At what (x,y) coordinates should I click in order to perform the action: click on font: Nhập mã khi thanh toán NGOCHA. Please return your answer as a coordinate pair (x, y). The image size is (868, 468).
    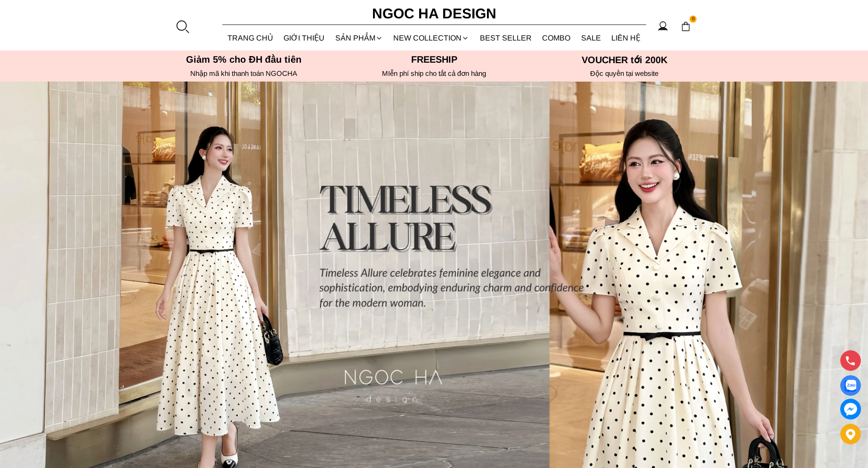
    Looking at the image, I should click on (244, 73).